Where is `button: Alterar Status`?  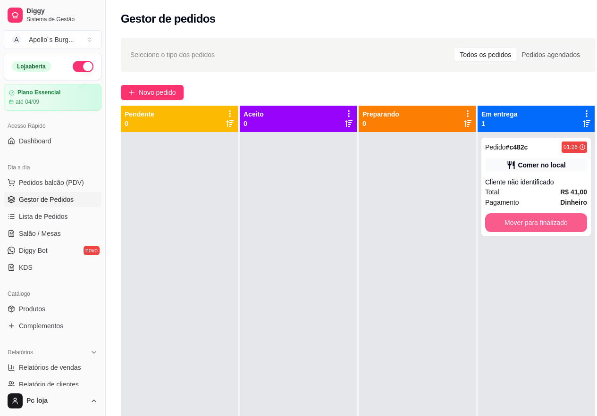
button: Alterar Status is located at coordinates (83, 67).